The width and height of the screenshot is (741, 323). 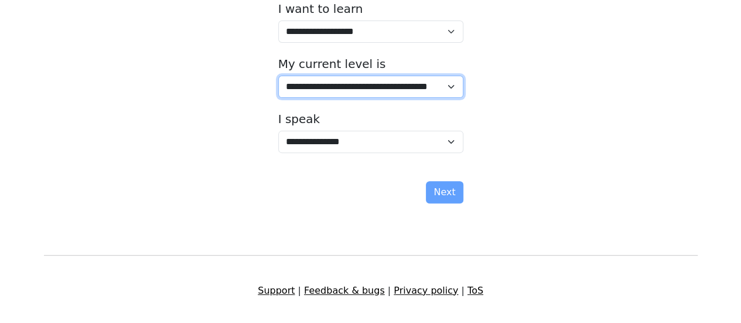 I want to click on a: Support, so click(x=276, y=290).